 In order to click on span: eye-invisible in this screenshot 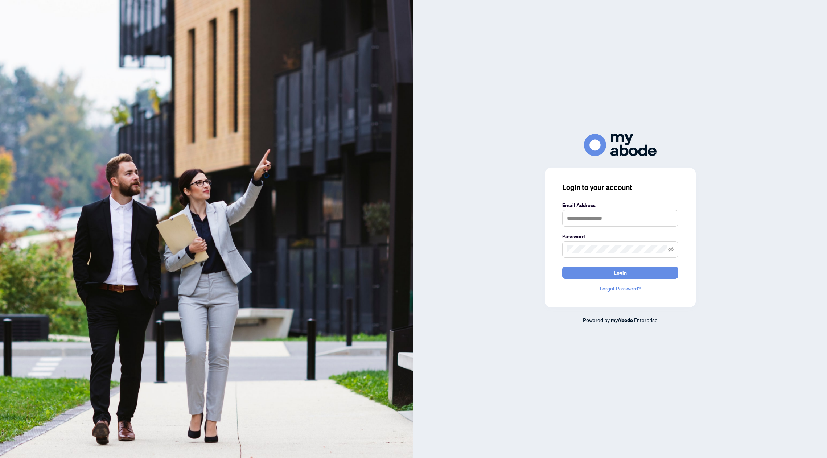, I will do `click(671, 249)`.